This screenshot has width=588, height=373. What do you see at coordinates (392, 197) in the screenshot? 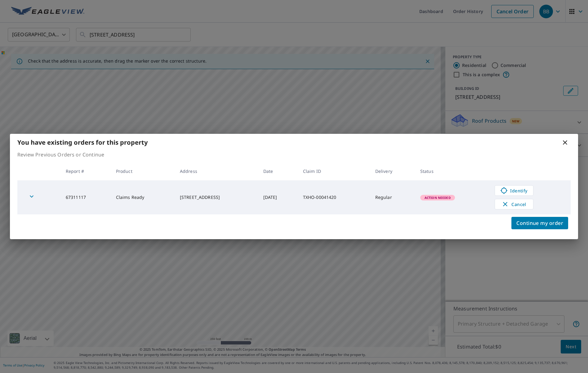
I see `td: Regular` at bounding box center [392, 197].